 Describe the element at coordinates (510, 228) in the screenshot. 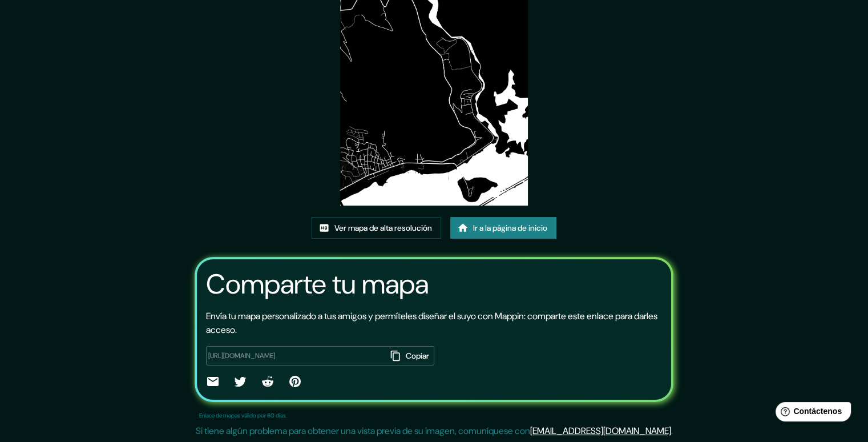

I see `font: Ir a la página de inicio` at that location.